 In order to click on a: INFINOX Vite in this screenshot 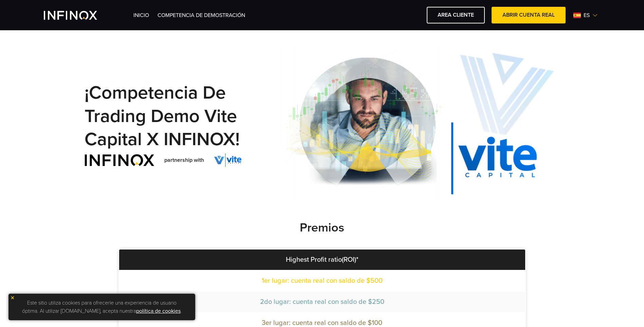, I will do `click(78, 15)`.